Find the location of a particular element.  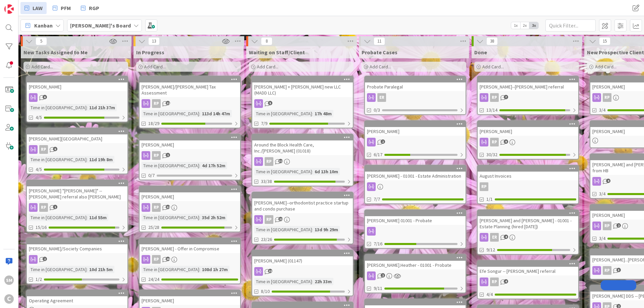

div: 113d 14h 47m is located at coordinates (216, 114).